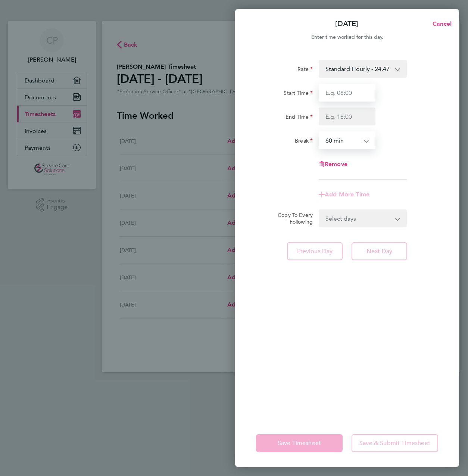 The image size is (468, 476). I want to click on span: Cancel, so click(440, 23).